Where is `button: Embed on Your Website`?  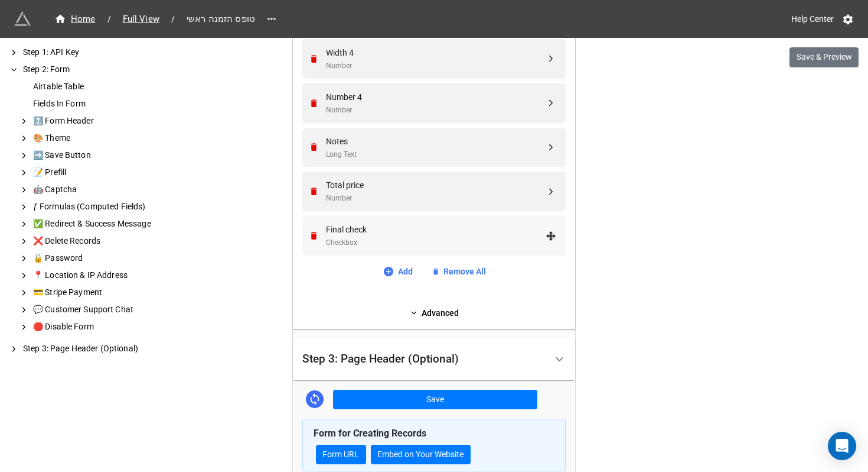 button: Embed on Your Website is located at coordinates (421, 455).